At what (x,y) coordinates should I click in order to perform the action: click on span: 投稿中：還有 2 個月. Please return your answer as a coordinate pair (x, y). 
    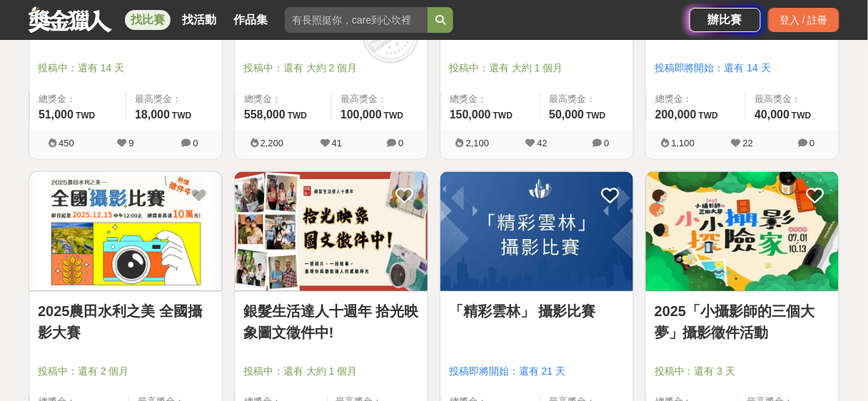
    Looking at the image, I should click on (125, 371).